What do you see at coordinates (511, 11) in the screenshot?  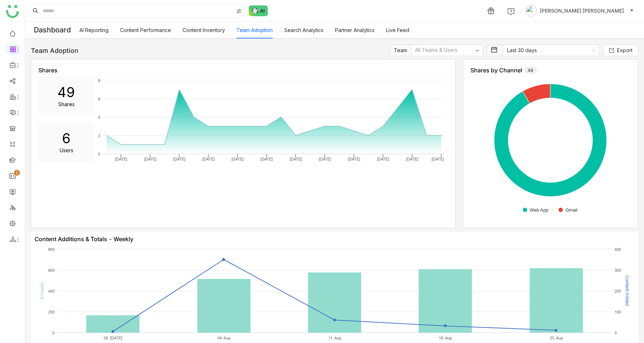 I see `img: help.svg` at bounding box center [511, 11].